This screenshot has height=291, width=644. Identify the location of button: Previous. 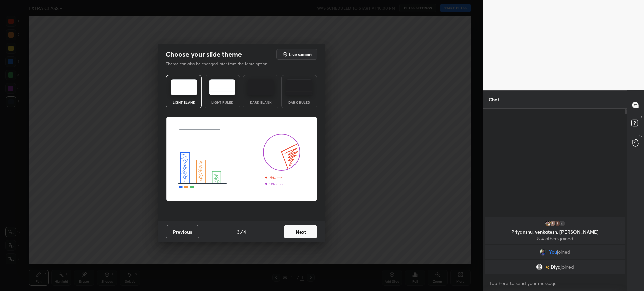
(182, 232).